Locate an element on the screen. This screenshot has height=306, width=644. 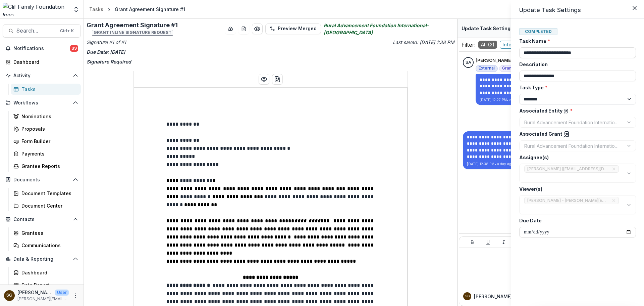
label: Associated Grant is located at coordinates (576, 134).